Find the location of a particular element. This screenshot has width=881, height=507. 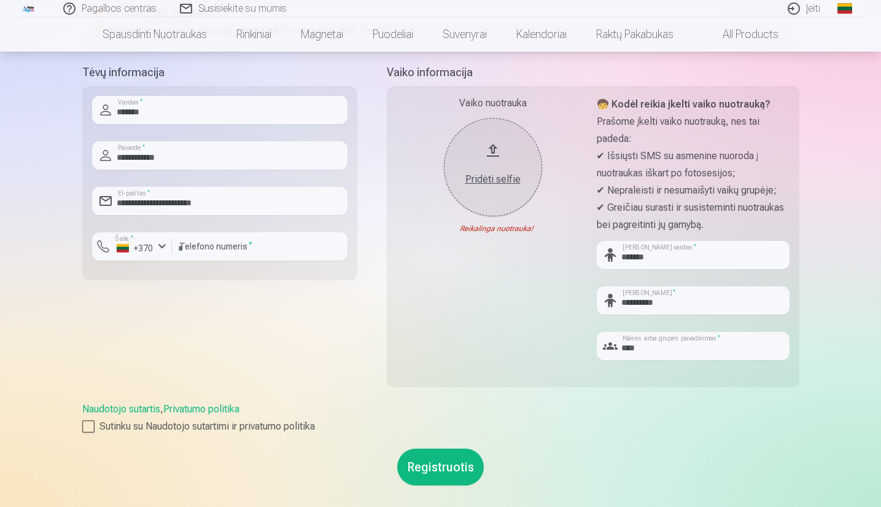

a: Kalendoriai is located at coordinates (542, 34).